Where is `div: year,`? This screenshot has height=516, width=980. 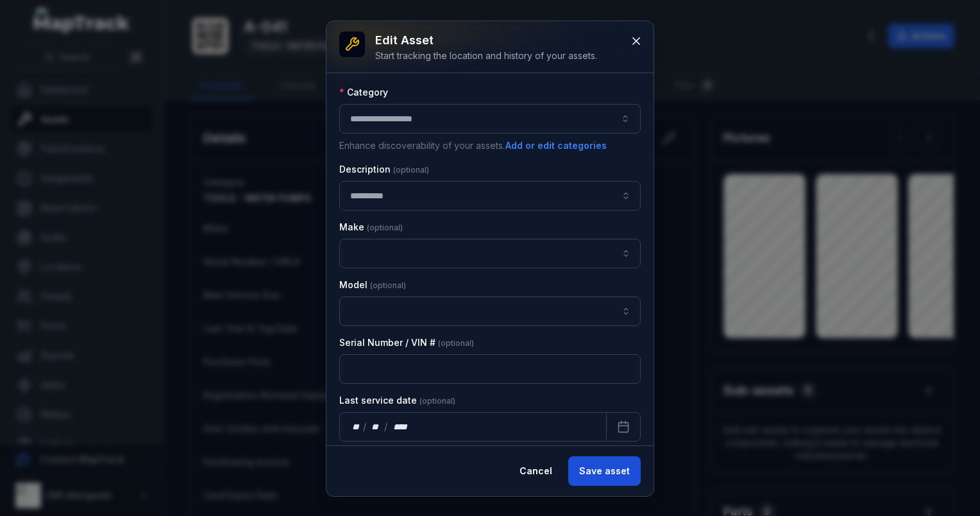 div: year, is located at coordinates (400, 427).